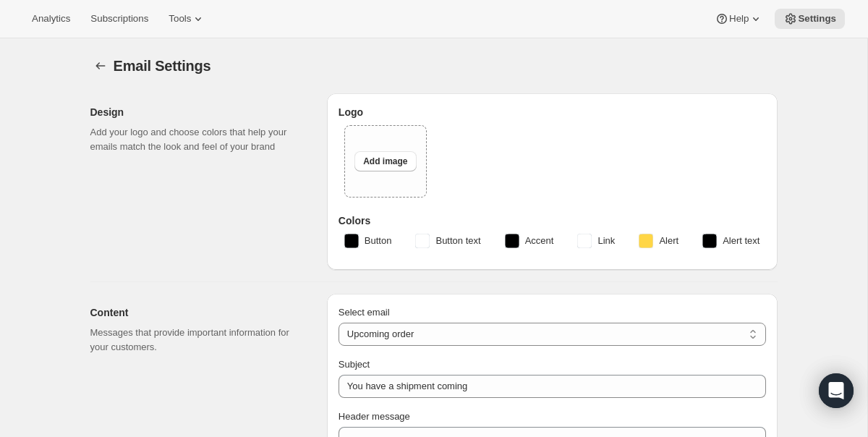  What do you see at coordinates (738, 19) in the screenshot?
I see `button: Help` at bounding box center [738, 19].